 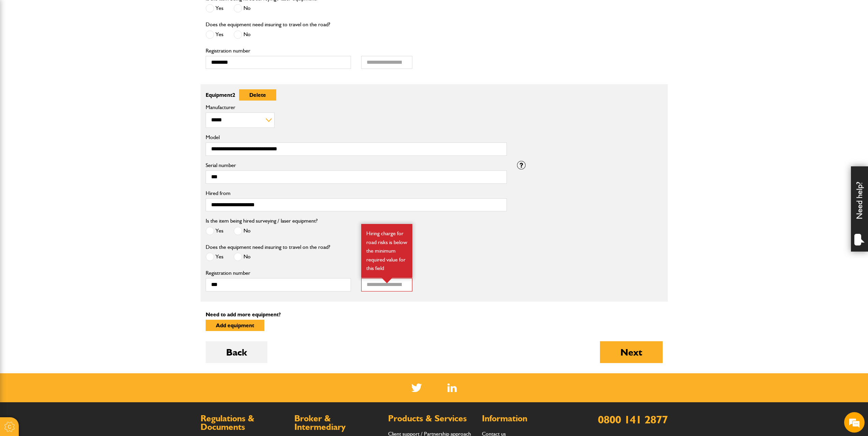 I want to click on img: Linked In, so click(x=452, y=387).